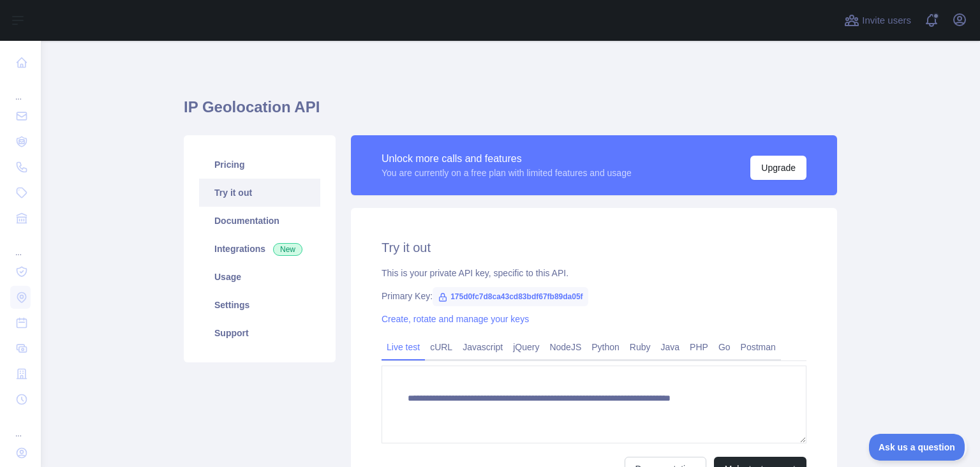 This screenshot has width=980, height=467. I want to click on a: PHP, so click(699, 348).